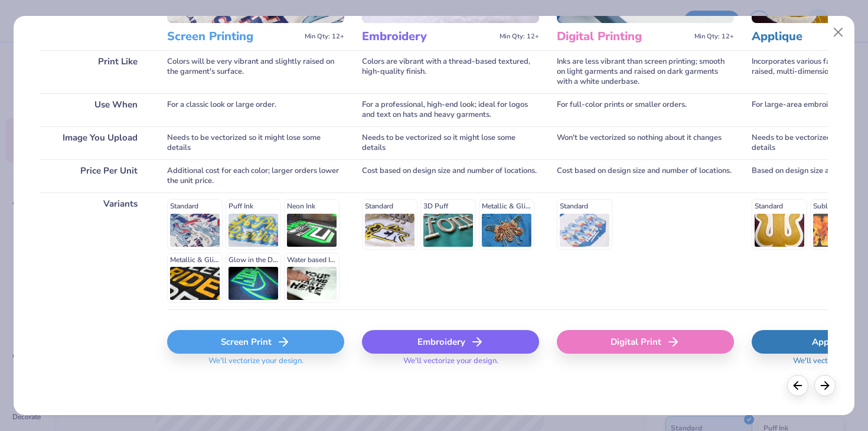  Describe the element at coordinates (645, 110) in the screenshot. I see `div: For full-color prints or smaller orders.` at that location.